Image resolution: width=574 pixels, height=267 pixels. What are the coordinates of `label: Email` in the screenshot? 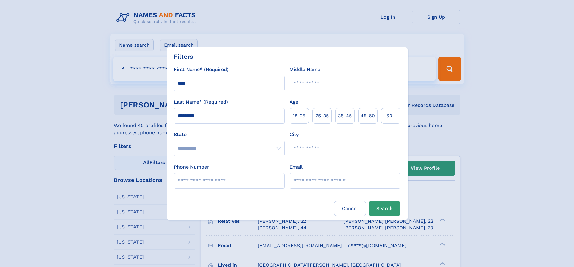 It's located at (296, 167).